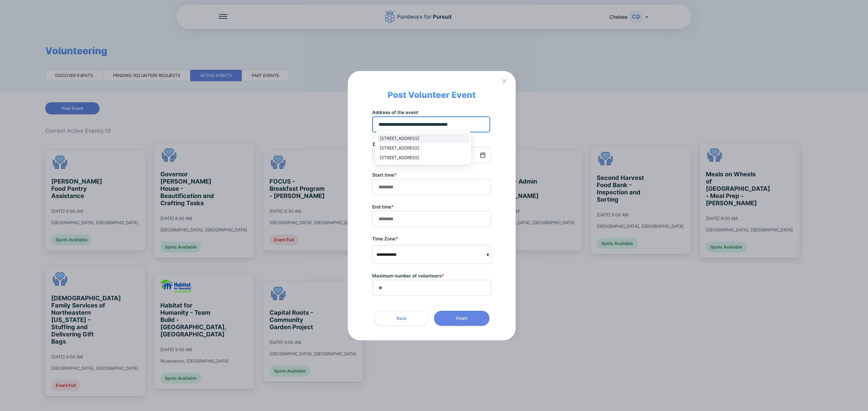 The height and width of the screenshot is (411, 868). Describe the element at coordinates (393, 145) in the screenshot. I see `div: Date of the event` at that location.